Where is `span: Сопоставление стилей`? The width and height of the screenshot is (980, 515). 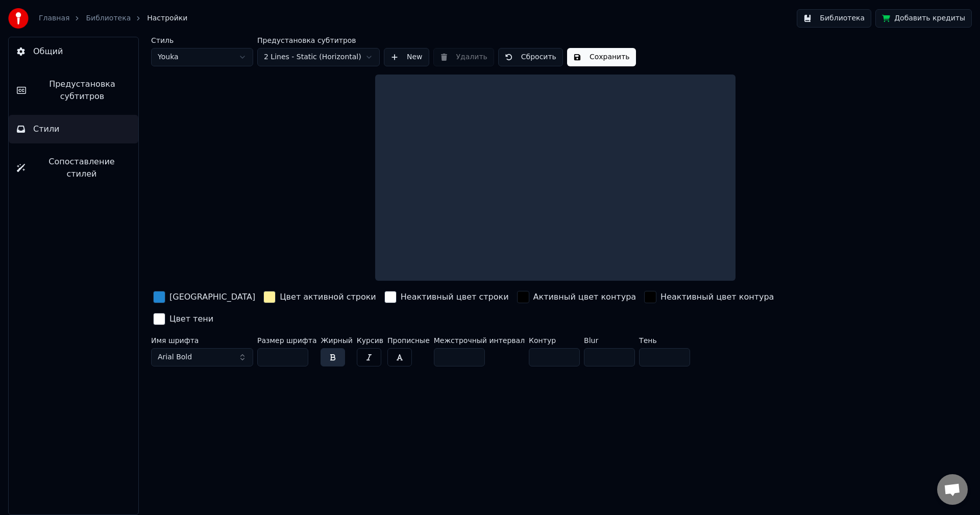 span: Сопоставление стилей is located at coordinates (82, 168).